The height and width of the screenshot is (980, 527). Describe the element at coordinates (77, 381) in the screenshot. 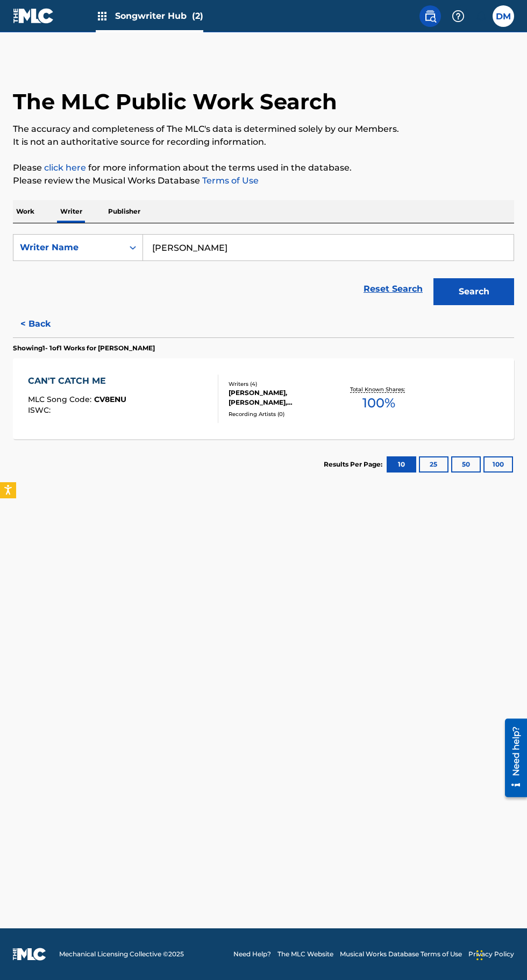

I see `div: CAN'T CATCH ME` at that location.